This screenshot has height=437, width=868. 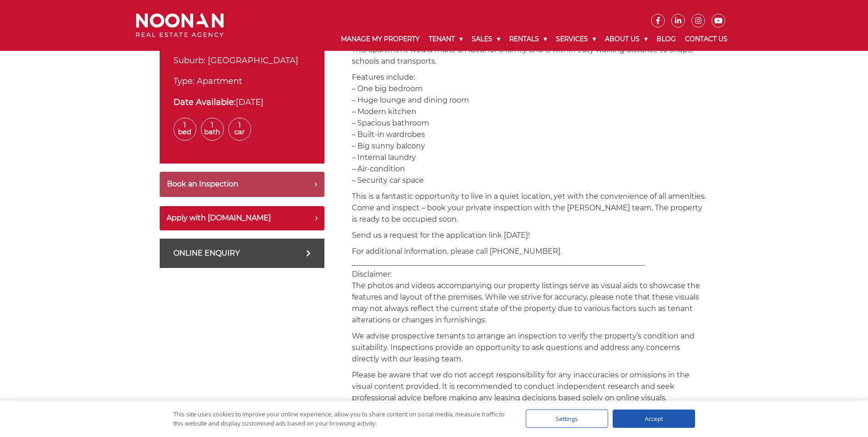 I want to click on a: About Us, so click(x=626, y=39).